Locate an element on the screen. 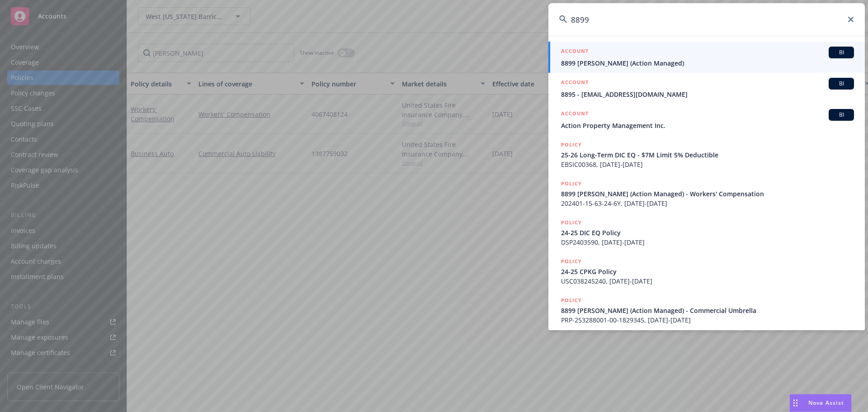 The height and width of the screenshot is (412, 868). span: 25-26 Long-Term DIC EQ - $7M Limit 5% Deductible is located at coordinates (707, 154).